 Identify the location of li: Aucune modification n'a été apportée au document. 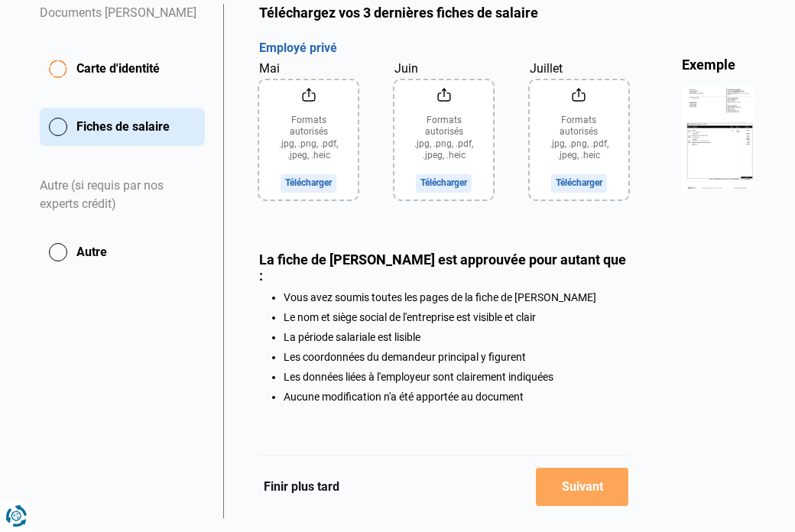
(456, 397).